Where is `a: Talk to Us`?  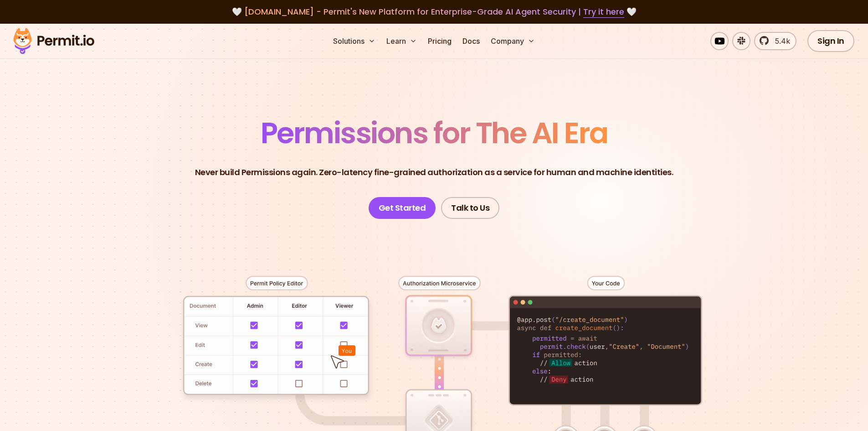
a: Talk to Us is located at coordinates (470, 208).